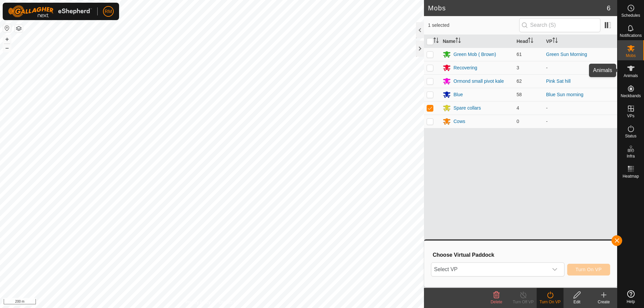 Image resolution: width=644 pixels, height=308 pixels. What do you see at coordinates (517, 8) in the screenshot?
I see `h2: Mobs` at bounding box center [517, 8].